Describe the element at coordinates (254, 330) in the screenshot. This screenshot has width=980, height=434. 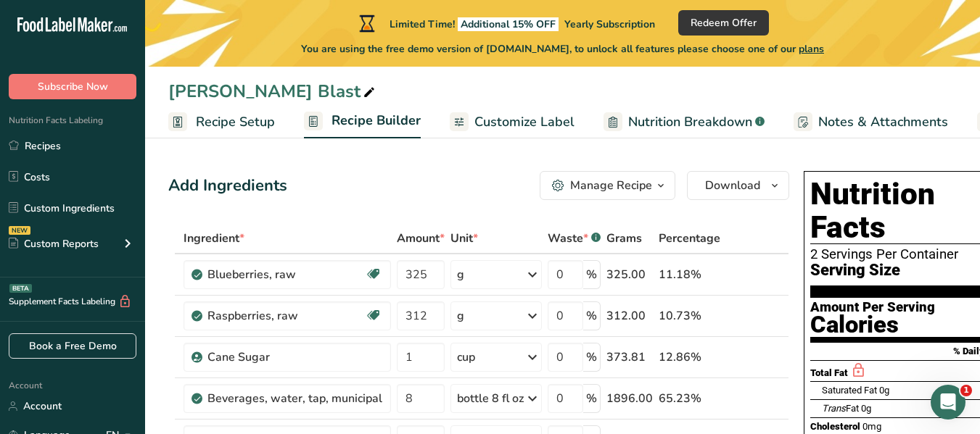
I see `button: News` at that location.